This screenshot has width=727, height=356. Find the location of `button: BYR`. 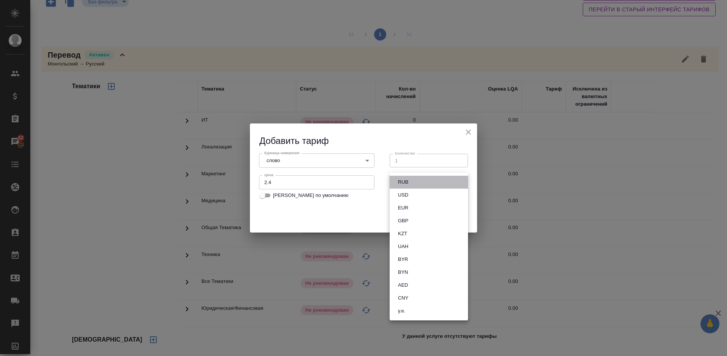

button: BYR is located at coordinates (403, 259).